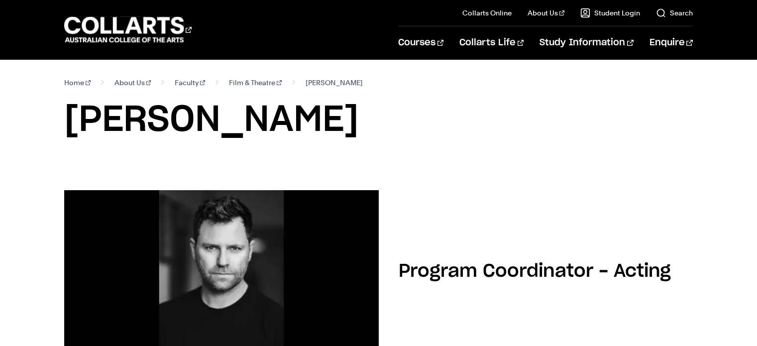 This screenshot has width=757, height=346. I want to click on a: Student Login, so click(610, 13).